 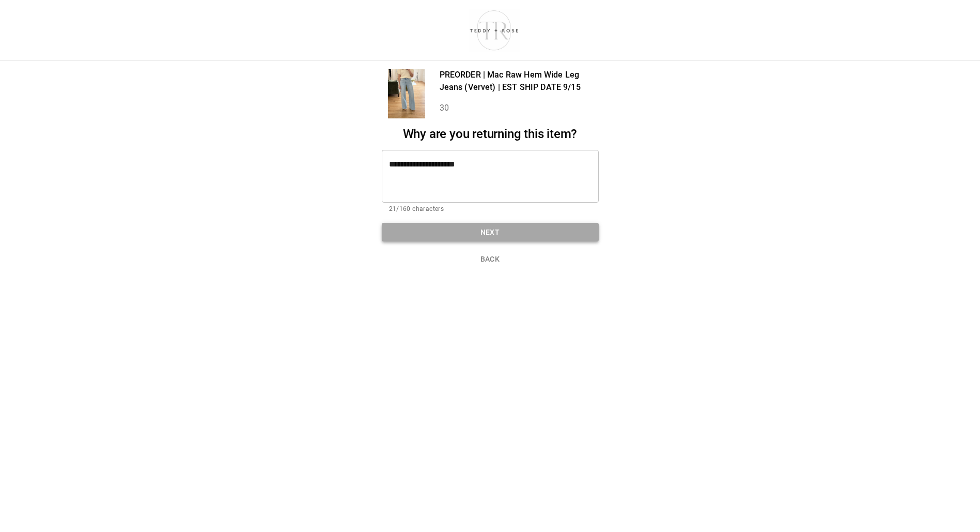 I want to click on button: Back, so click(x=490, y=259).